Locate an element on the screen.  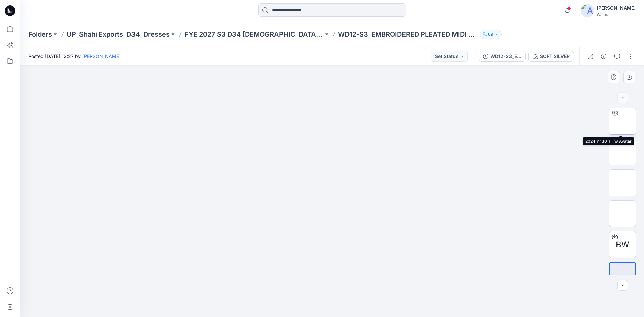
p: 69 is located at coordinates (491, 34).